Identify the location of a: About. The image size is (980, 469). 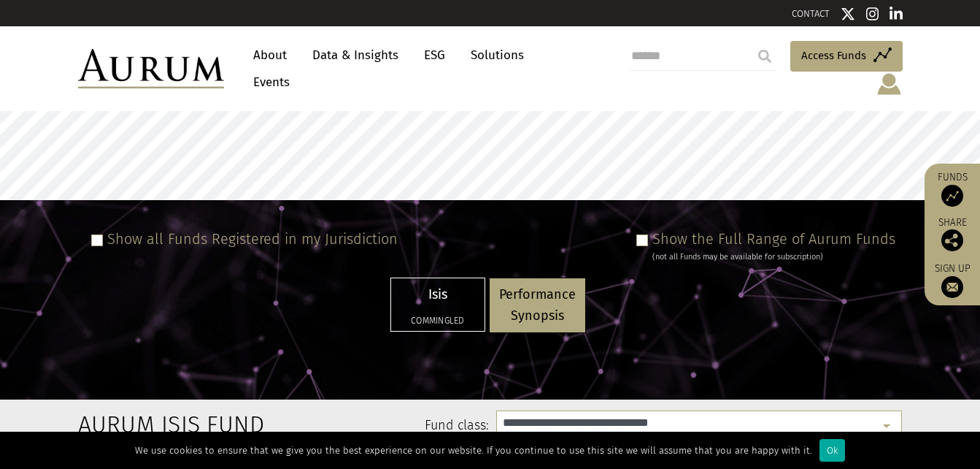
(270, 55).